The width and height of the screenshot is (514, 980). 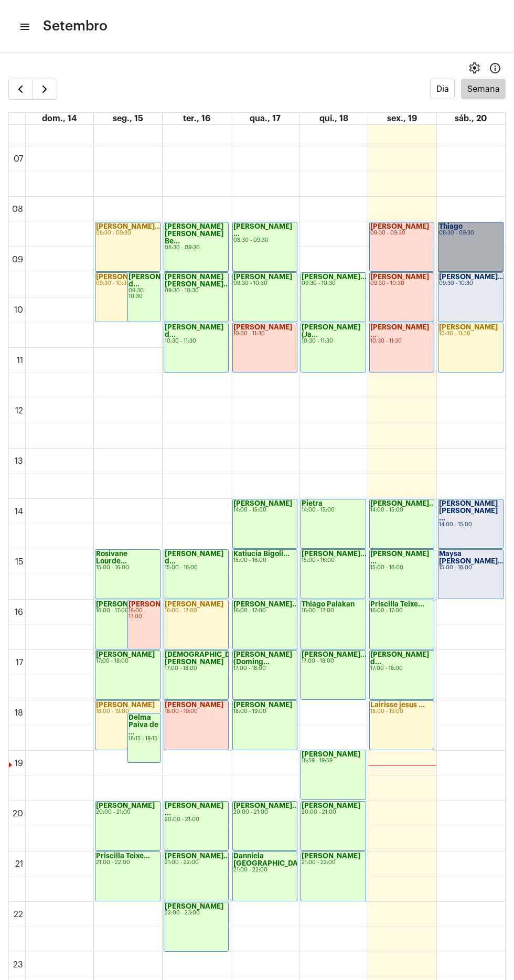 What do you see at coordinates (59, 119) in the screenshot?
I see `a: 14 de setembro de 2025` at bounding box center [59, 119].